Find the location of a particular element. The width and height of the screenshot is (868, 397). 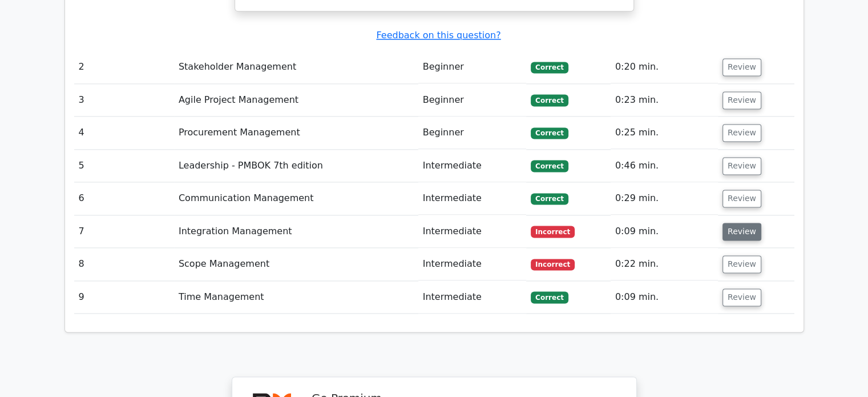

td: Communication Management is located at coordinates (296, 198).